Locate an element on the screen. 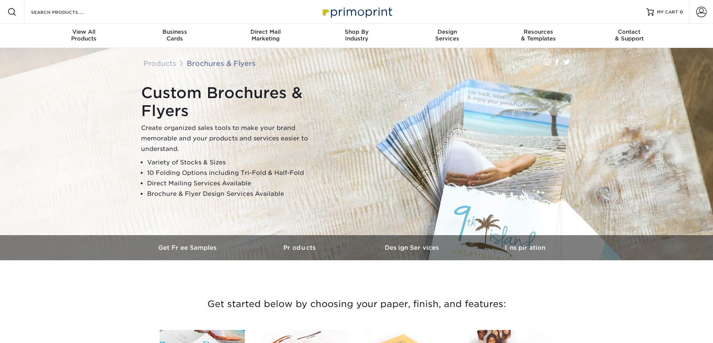 The height and width of the screenshot is (343, 713). img: Primoprint is located at coordinates (356, 12).